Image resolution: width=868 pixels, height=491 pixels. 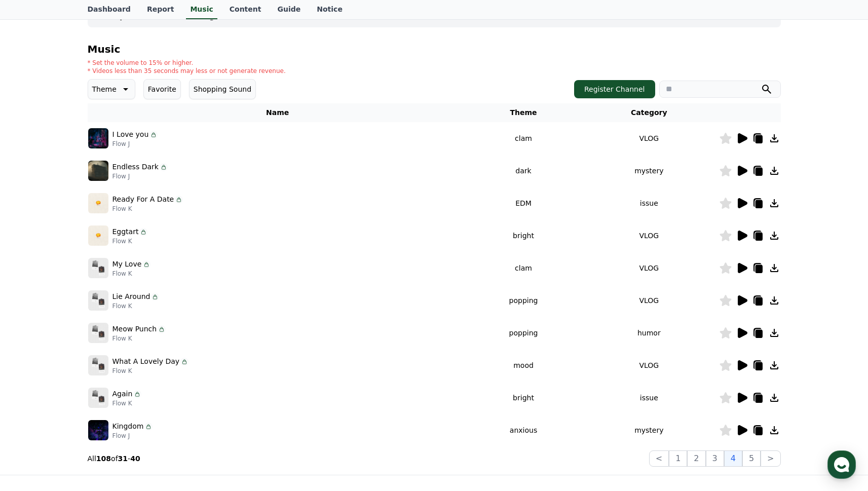 I want to click on h4: Music, so click(x=434, y=49).